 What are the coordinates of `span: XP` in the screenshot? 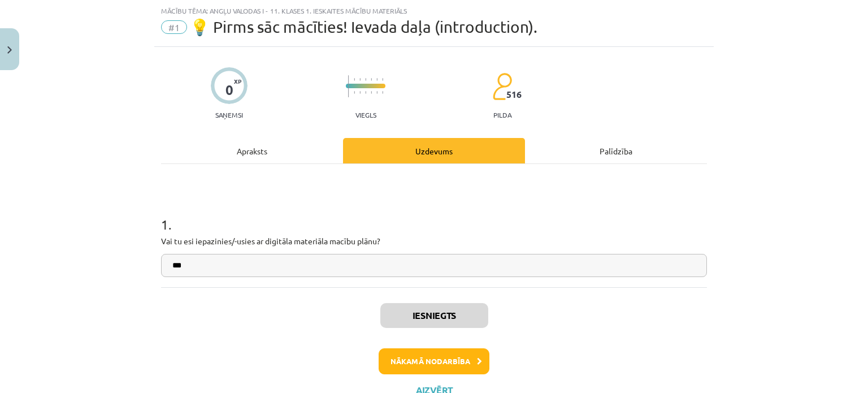 It's located at (237, 81).